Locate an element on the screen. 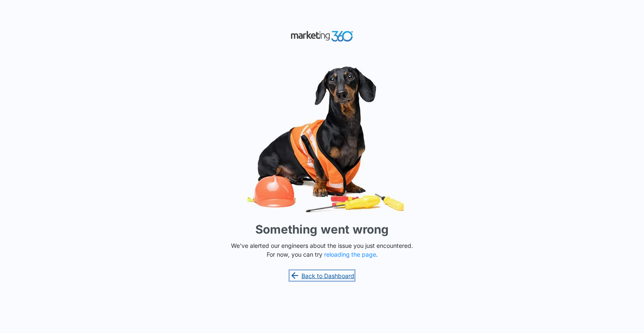 This screenshot has width=644, height=333. img: Sad Dog is located at coordinates (322, 139).